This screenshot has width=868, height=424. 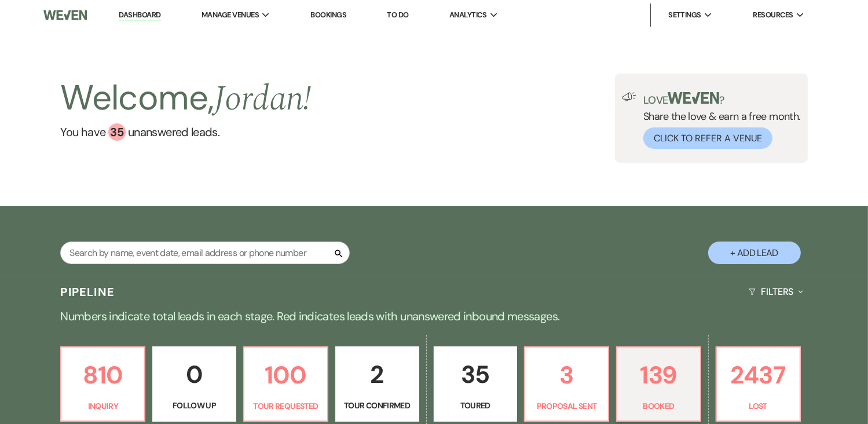 What do you see at coordinates (262, 99) in the screenshot?
I see `span: Jordan !` at bounding box center [262, 99].